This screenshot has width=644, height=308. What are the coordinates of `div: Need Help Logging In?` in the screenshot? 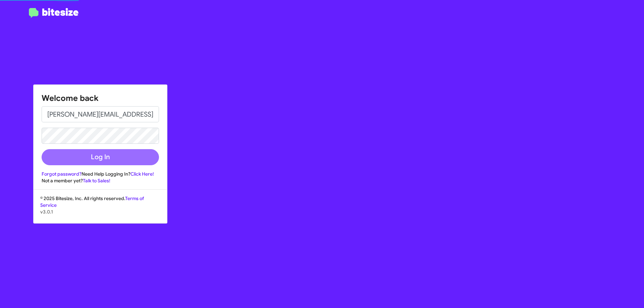 It's located at (100, 174).